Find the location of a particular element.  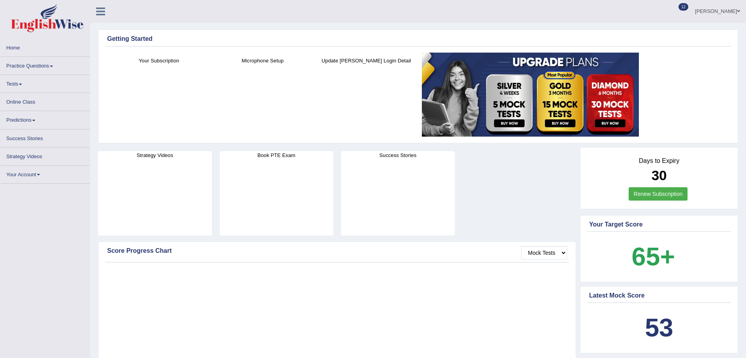

img: small5.jpg is located at coordinates (530, 95).